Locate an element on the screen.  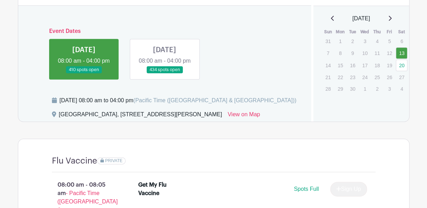
h4: Flu Vaccine is located at coordinates (74, 161).